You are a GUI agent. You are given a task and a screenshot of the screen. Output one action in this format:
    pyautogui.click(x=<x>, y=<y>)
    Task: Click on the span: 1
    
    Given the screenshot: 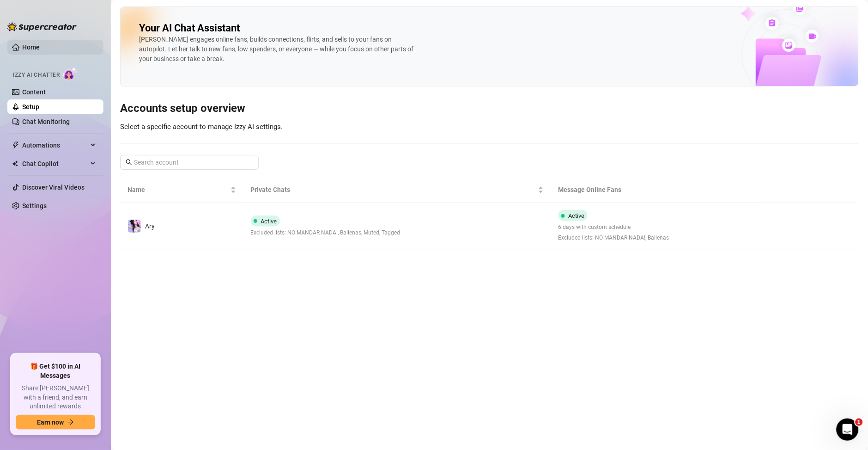 What is the action you would take?
    pyautogui.click(x=860, y=422)
    